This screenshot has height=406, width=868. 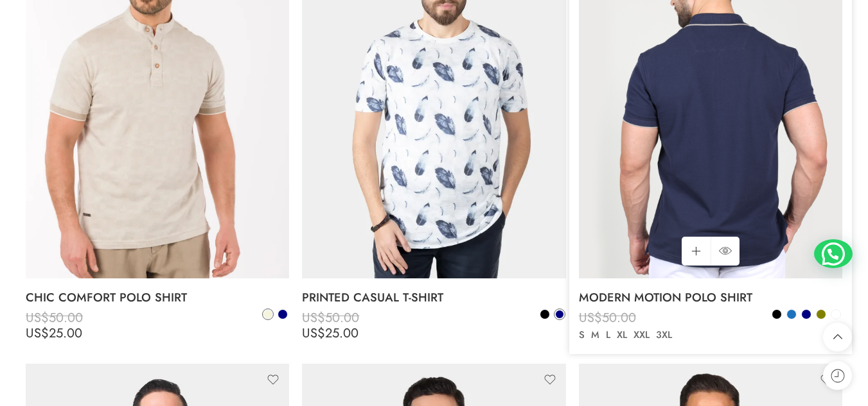 What do you see at coordinates (710, 298) in the screenshot?
I see `a: MODERN MOTION POLO SHIRT` at bounding box center [710, 298].